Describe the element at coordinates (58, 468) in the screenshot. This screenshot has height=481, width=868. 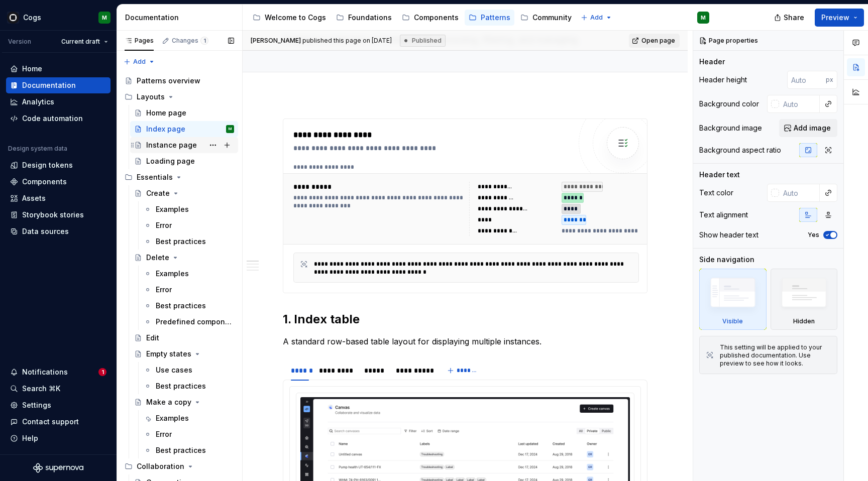
I see `a: Supernova Logo` at that location.